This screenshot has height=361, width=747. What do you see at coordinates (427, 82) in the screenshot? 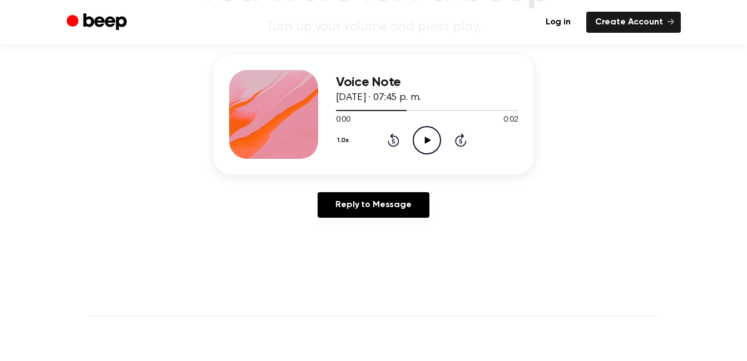
I see `h3: Voice Note` at bounding box center [427, 82].